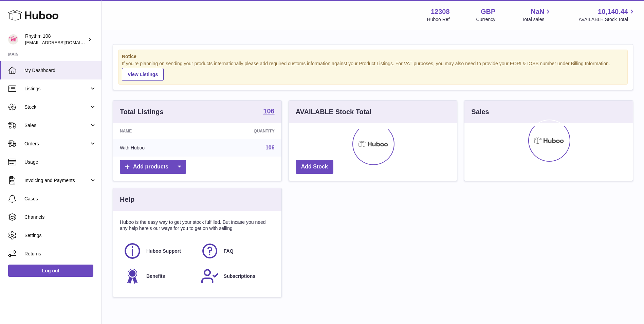 The height and width of the screenshot is (324, 644). What do you see at coordinates (607, 19) in the screenshot?
I see `span: AVAILABLE Stock Total` at bounding box center [607, 19].